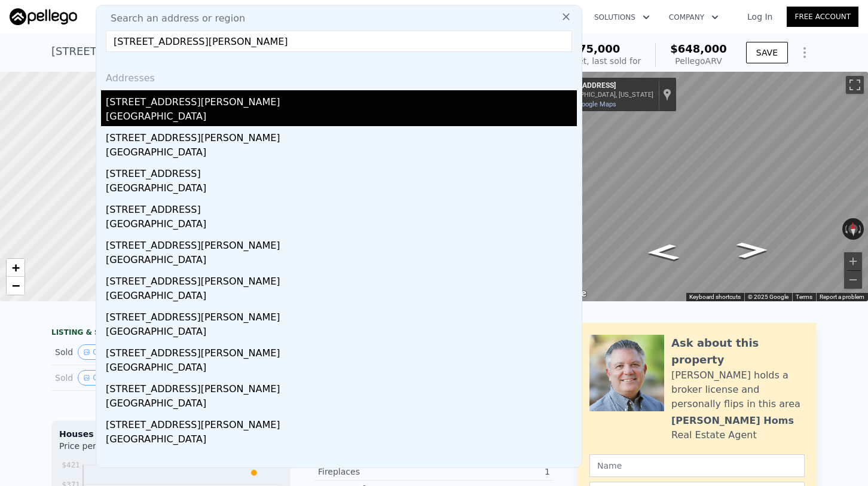  What do you see at coordinates (823, 17) in the screenshot?
I see `a: Free Account` at bounding box center [823, 17].